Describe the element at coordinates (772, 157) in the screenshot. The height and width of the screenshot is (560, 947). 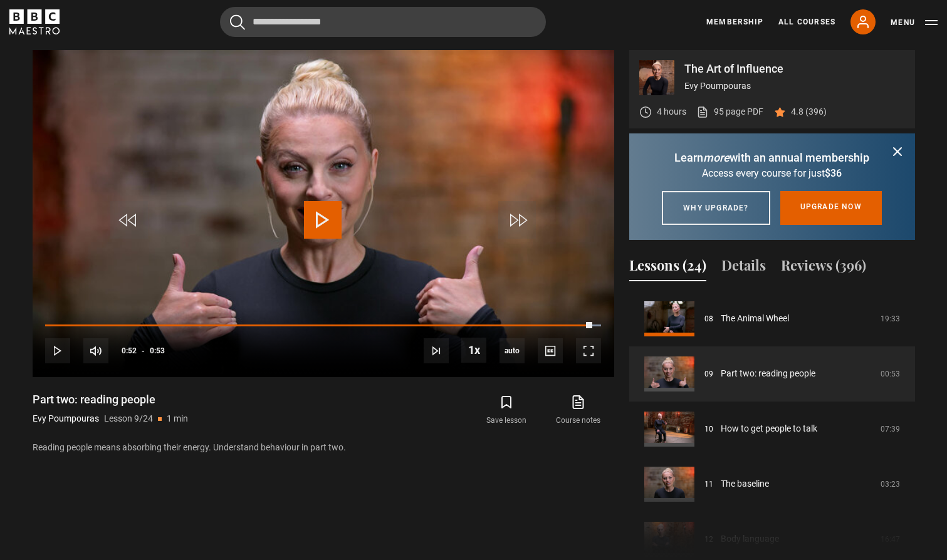
I see `p: Learn with an annual membership` at that location.